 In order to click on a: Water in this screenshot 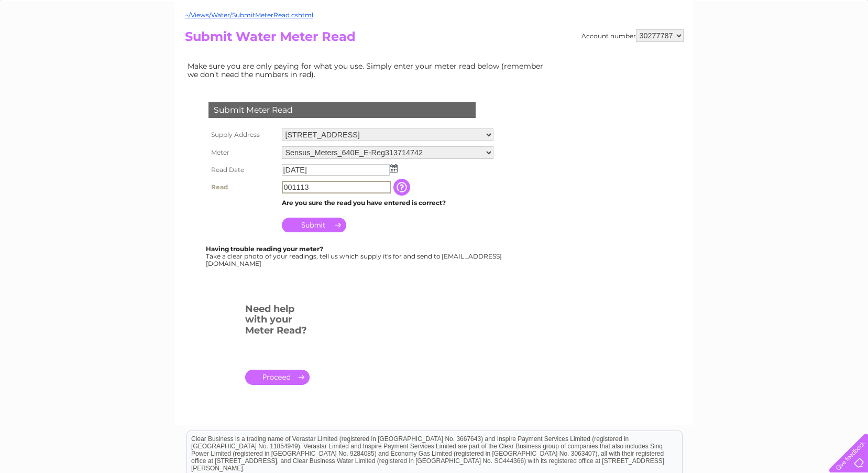, I will do `click(693, 49)`.